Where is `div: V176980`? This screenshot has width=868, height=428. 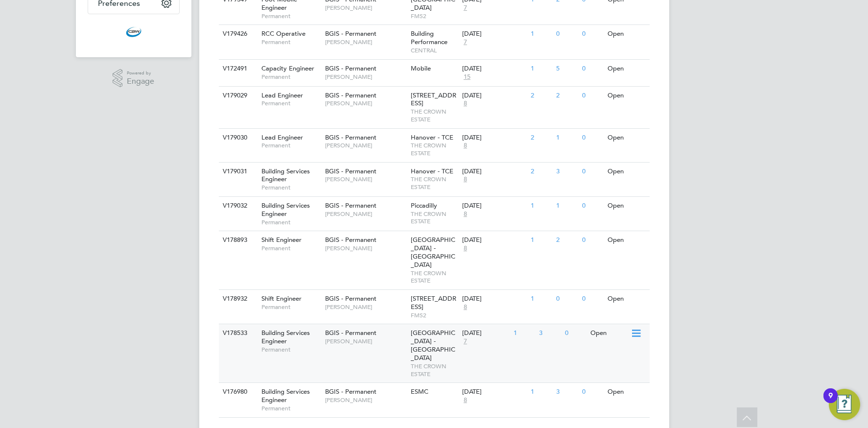 div: V176980 is located at coordinates (238, 392).